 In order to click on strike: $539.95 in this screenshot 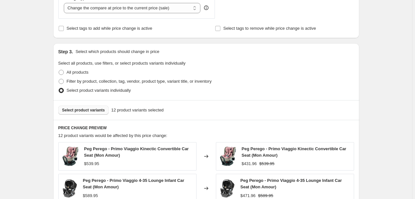, I will do `click(267, 163)`.